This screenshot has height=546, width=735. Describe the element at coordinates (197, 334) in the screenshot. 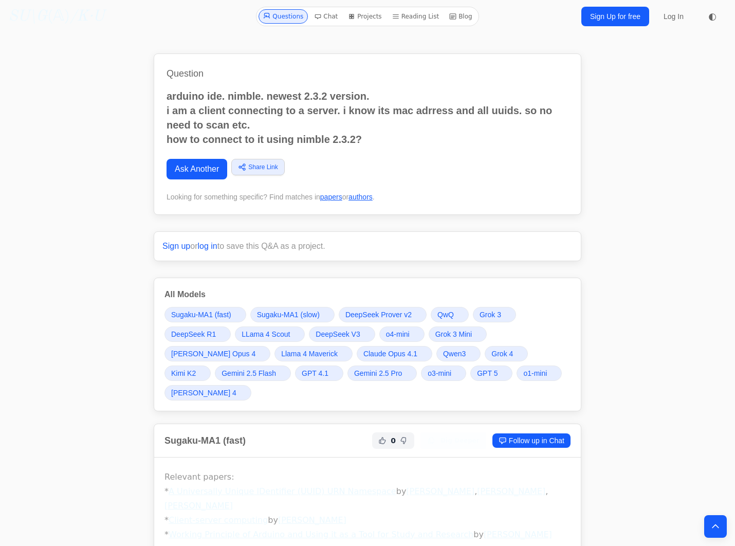

I see `a: DeepSeek R1` at that location.